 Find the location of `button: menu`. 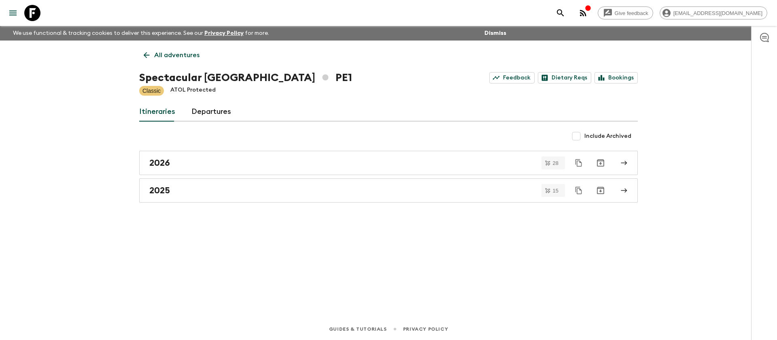

button: menu is located at coordinates (13, 13).